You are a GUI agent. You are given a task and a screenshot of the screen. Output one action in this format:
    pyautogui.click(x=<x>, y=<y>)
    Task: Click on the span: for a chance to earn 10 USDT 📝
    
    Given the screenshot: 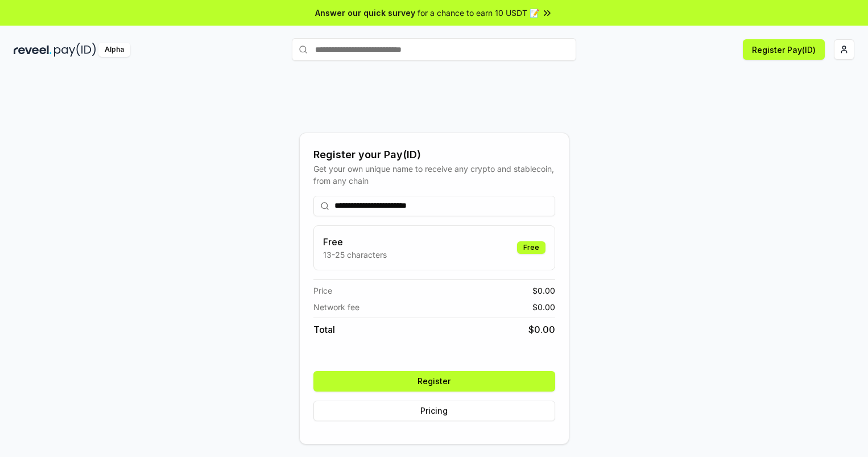 What is the action you would take?
    pyautogui.click(x=479, y=12)
    